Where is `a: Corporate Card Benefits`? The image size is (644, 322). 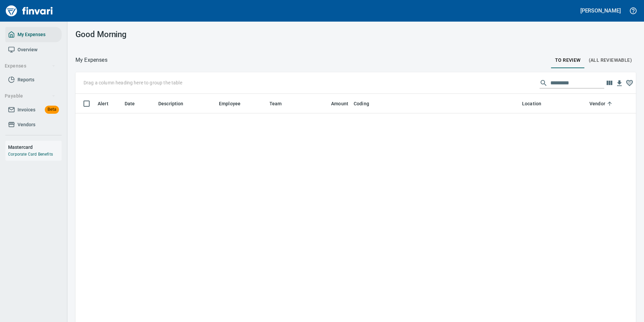 a: Corporate Card Benefits is located at coordinates (30, 154).